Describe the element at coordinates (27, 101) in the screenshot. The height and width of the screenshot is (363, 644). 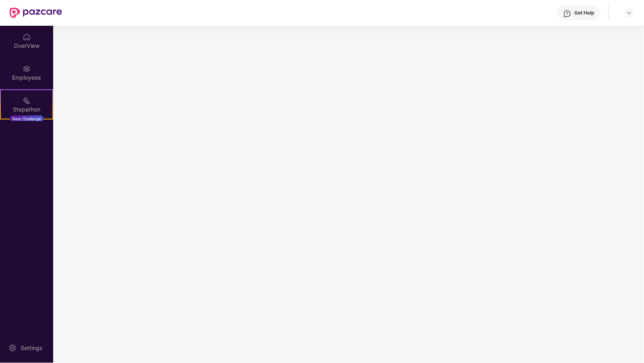
I see `img: svg+xml;base64,PHN2ZyB4bWxucz0iaHR0cDovL3d3dy53My5vcmcvMjAwMC9zdmciIHdpZHRoPSIyMSIgaGVpZ2h0PSIyMC...` at that location.